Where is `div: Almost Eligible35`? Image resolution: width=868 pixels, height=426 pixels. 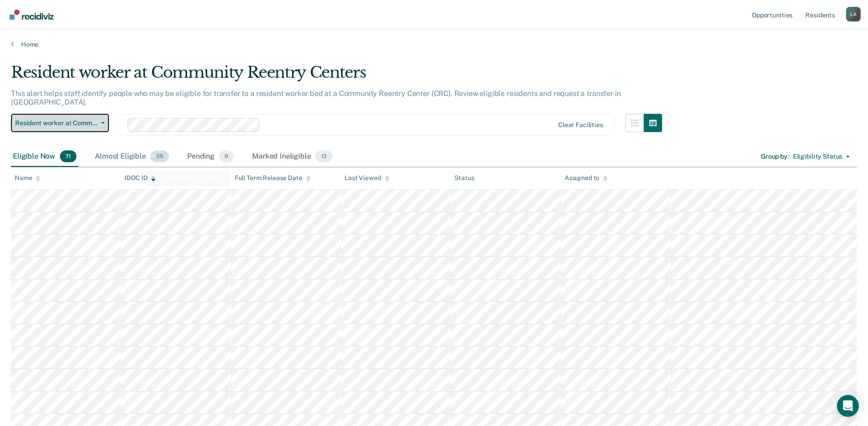
div: Almost Eligible35 is located at coordinates (132, 157).